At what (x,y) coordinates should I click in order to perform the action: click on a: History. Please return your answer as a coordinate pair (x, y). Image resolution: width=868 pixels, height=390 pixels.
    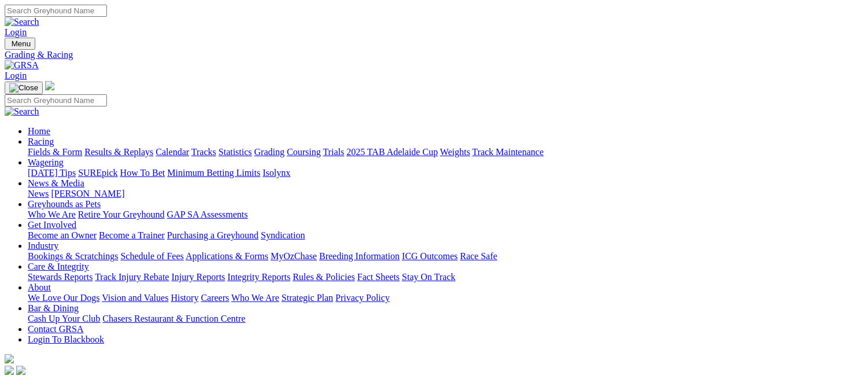
    Looking at the image, I should click on (184, 298).